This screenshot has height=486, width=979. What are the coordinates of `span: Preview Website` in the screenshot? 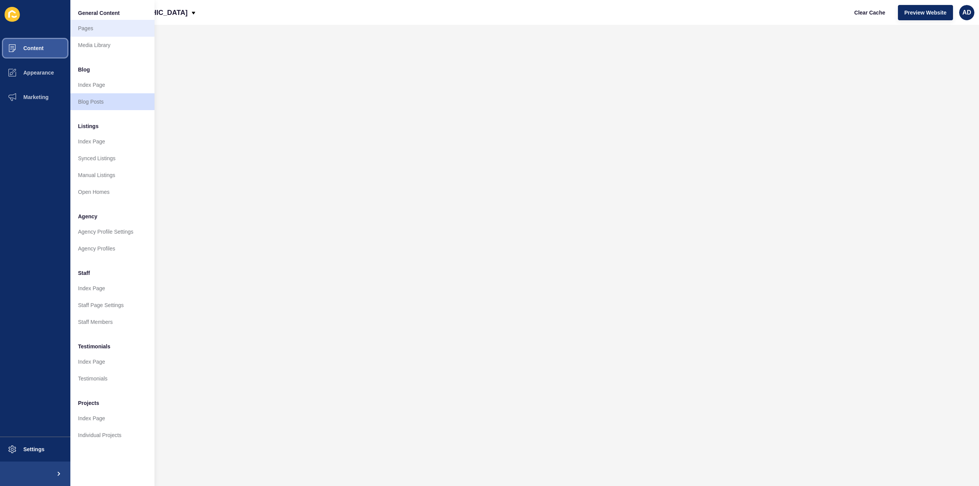 It's located at (925, 13).